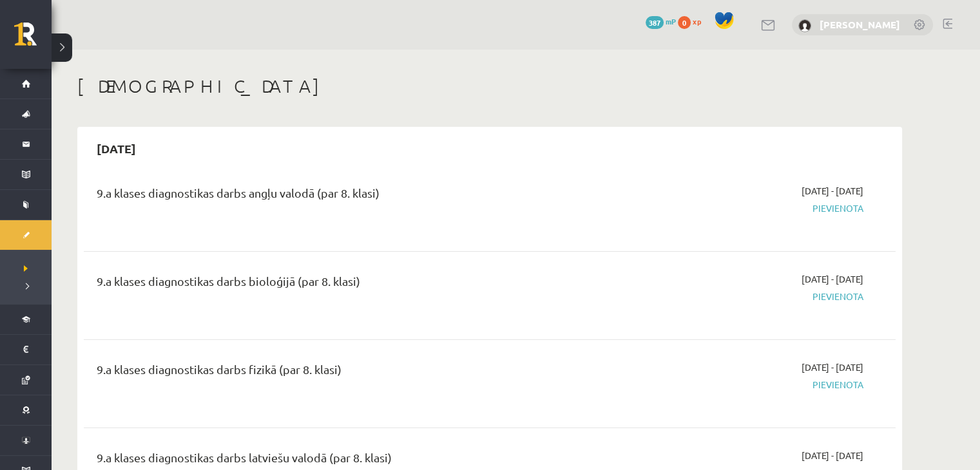 The image size is (980, 470). I want to click on a: 0 xp, so click(693, 21).